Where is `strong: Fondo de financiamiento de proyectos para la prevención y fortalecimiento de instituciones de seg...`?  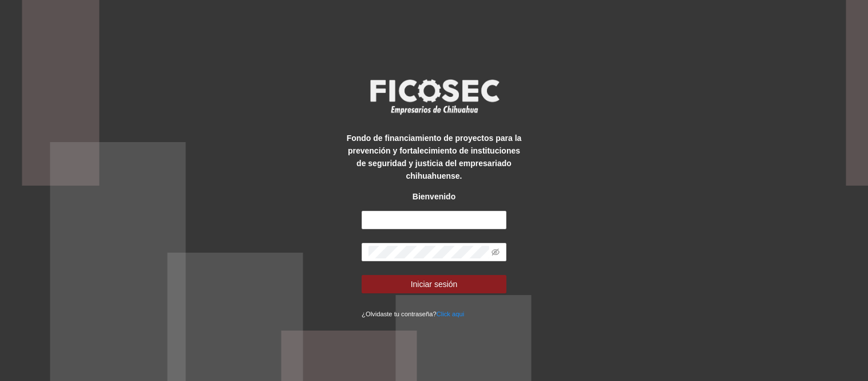
strong: Fondo de financiamiento de proyectos para la prevención y fortalecimiento de instituciones de seg... is located at coordinates (435, 157).